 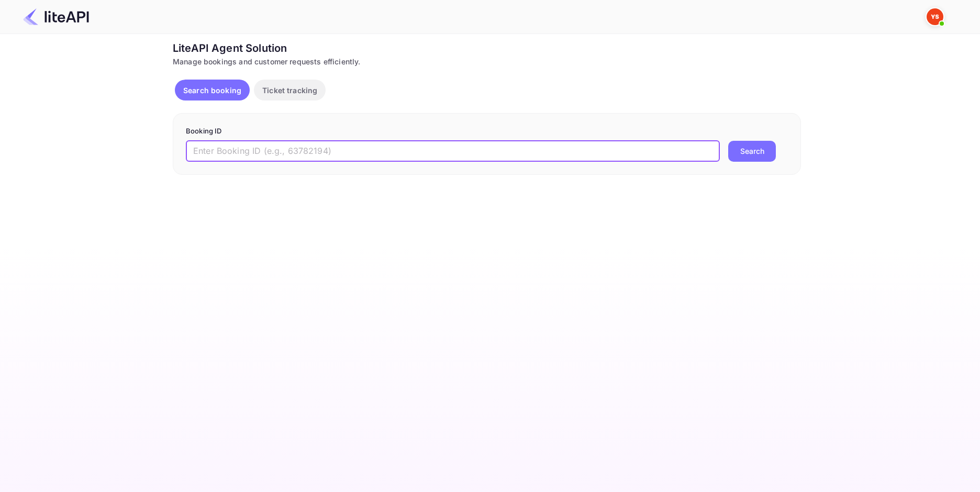 What do you see at coordinates (935, 17) in the screenshot?
I see `img: Yandex Support` at bounding box center [935, 17].